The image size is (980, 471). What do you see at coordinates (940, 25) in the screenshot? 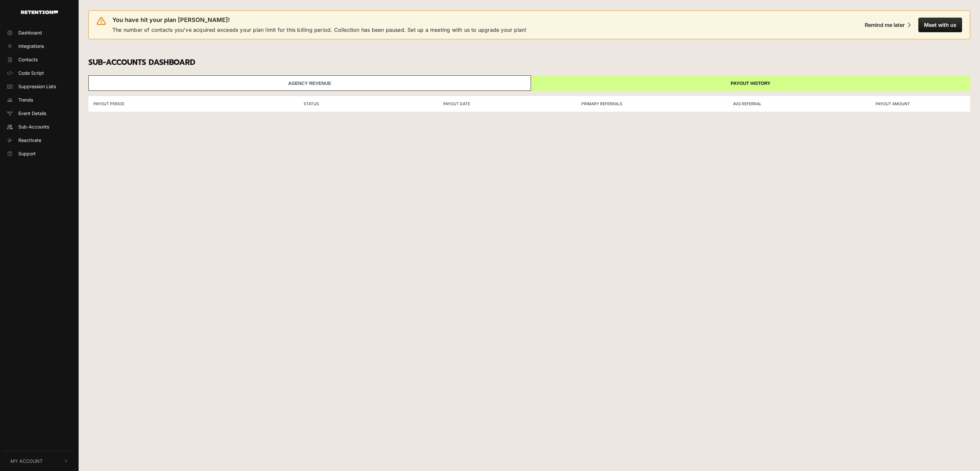
I see `button: Meet with us` at bounding box center [940, 25].